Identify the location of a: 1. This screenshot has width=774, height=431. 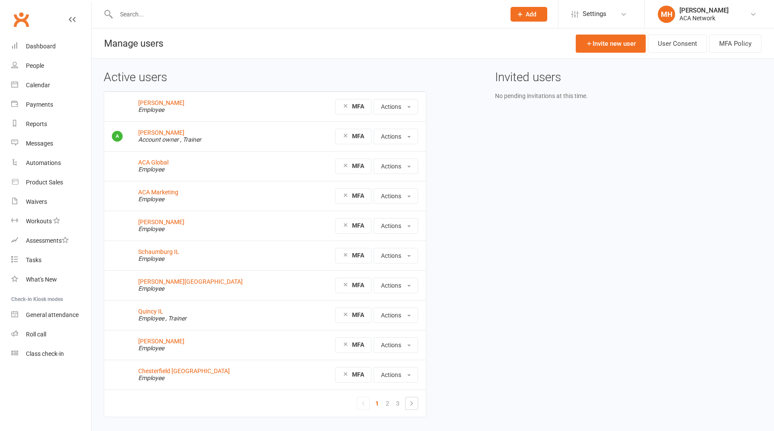
(377, 403).